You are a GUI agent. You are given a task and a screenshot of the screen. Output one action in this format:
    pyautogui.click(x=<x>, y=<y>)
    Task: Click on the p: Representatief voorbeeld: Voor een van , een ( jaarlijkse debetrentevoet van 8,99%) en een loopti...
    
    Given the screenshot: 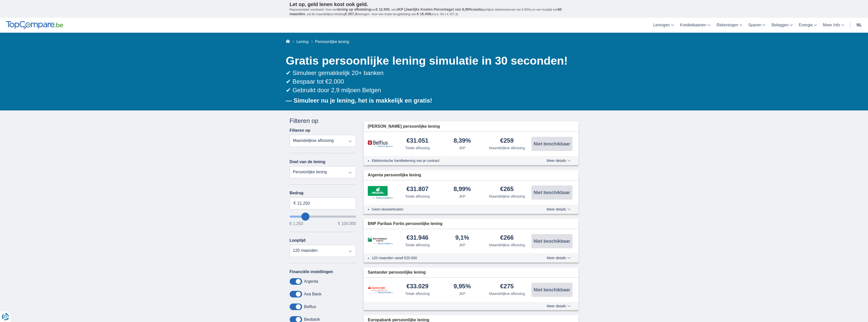 What is the action you would take?
    pyautogui.click(x=434, y=12)
    